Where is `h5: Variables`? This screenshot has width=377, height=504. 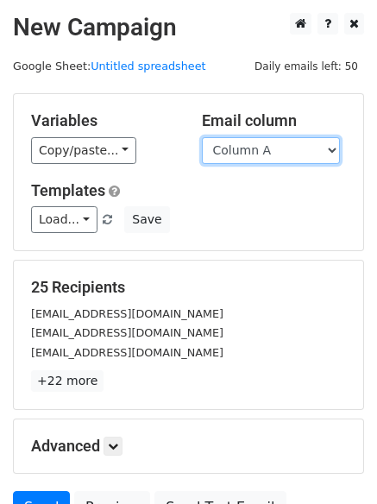 h5: Variables is located at coordinates (104, 121).